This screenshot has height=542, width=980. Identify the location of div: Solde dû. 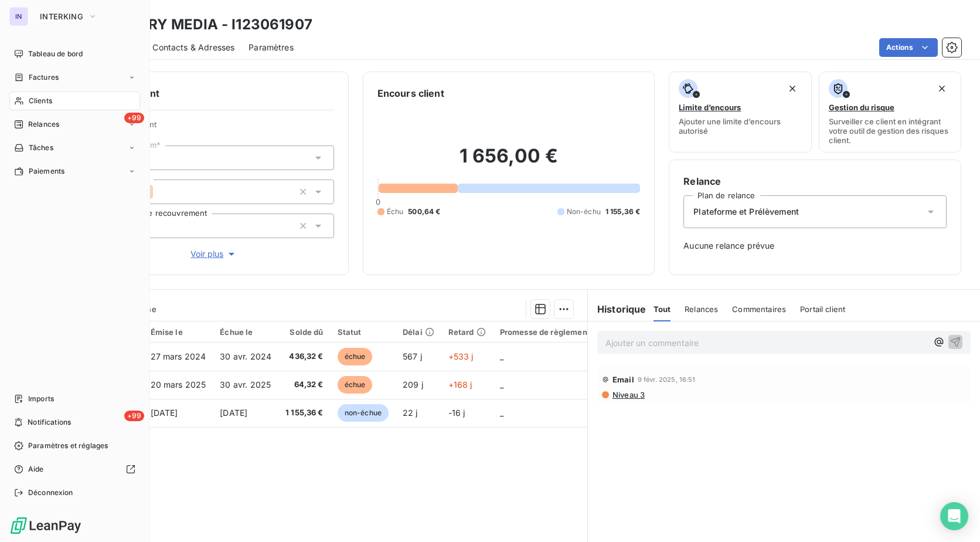
(304, 332).